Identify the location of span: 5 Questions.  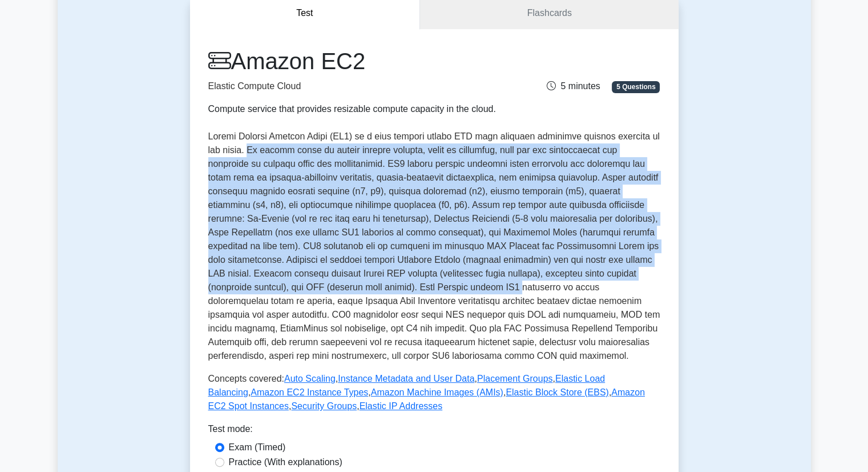
(636, 87).